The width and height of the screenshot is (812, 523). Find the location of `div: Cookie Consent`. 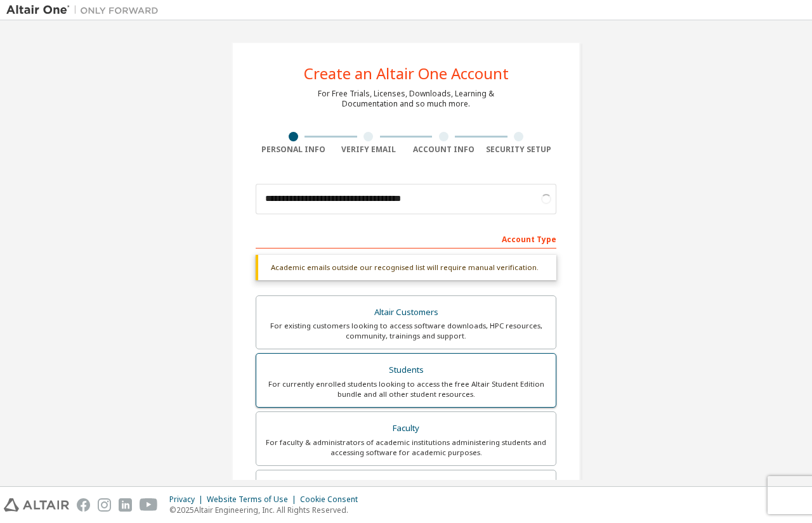

div: Cookie Consent is located at coordinates (332, 500).